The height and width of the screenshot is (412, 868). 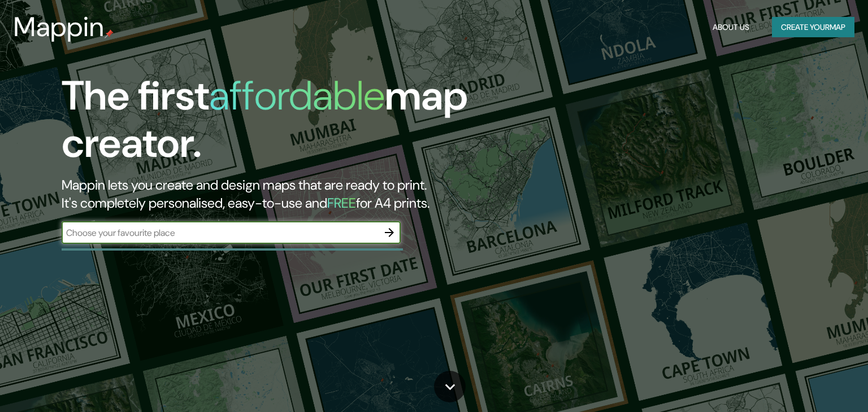 What do you see at coordinates (220, 233) in the screenshot?
I see `input: Choose your favourite place` at bounding box center [220, 233].